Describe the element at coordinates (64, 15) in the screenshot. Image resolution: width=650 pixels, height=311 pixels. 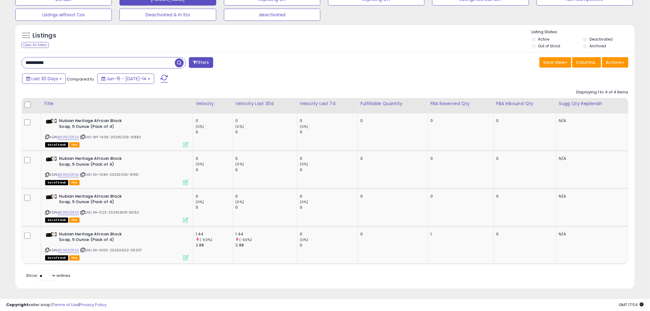
I see `button: Listings without Cos` at that location.